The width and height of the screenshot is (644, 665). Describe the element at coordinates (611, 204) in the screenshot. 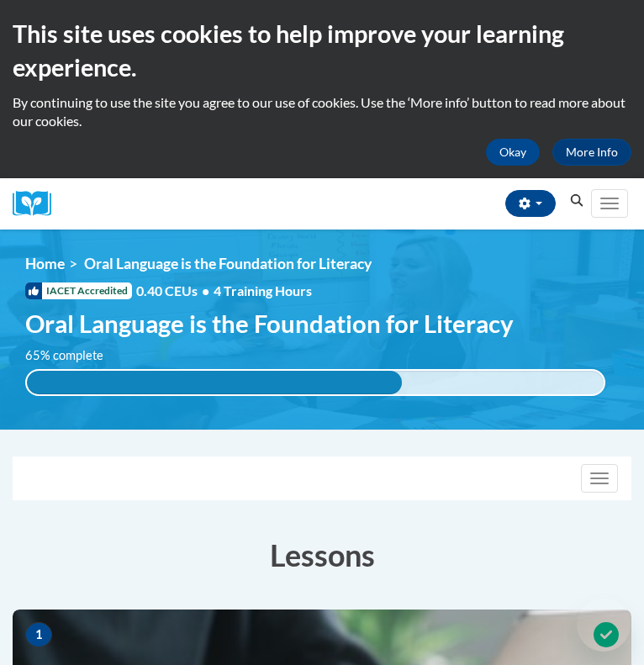

I see `div: Main menu` at that location.